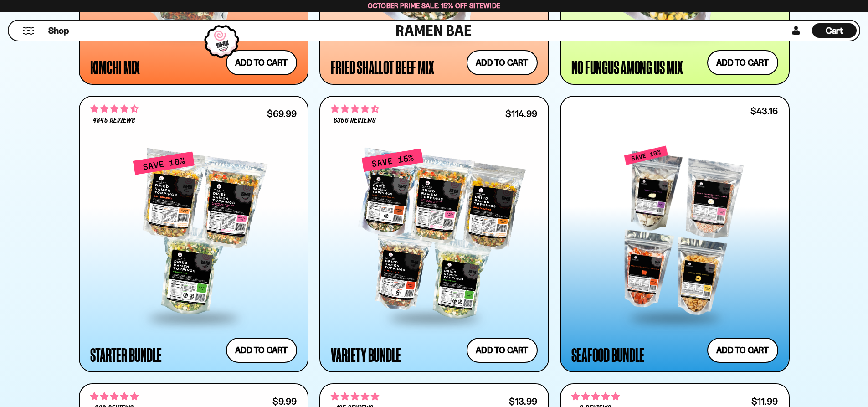 The width and height of the screenshot is (868, 407). Describe the element at coordinates (58, 30) in the screenshot. I see `span: Shop` at that location.